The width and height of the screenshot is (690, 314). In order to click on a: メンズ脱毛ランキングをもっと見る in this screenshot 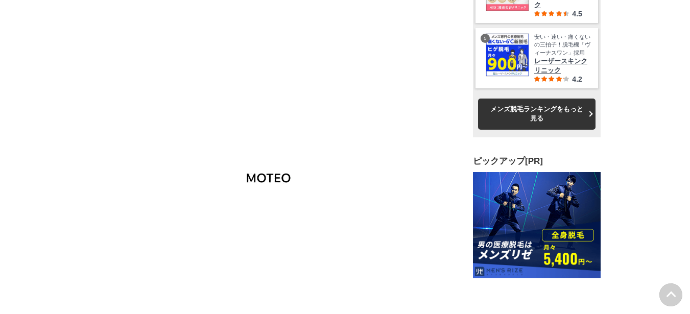, I will do `click(537, 114)`.